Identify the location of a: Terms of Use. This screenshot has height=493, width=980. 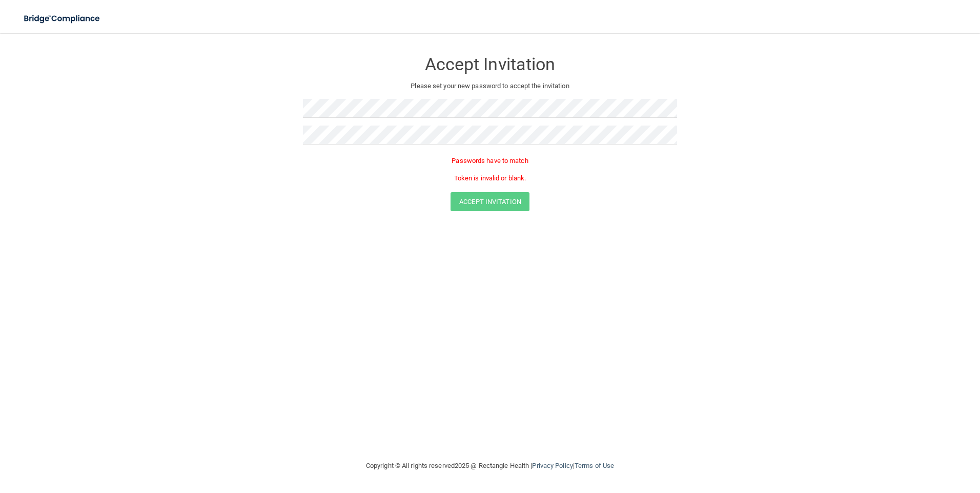
(594, 465).